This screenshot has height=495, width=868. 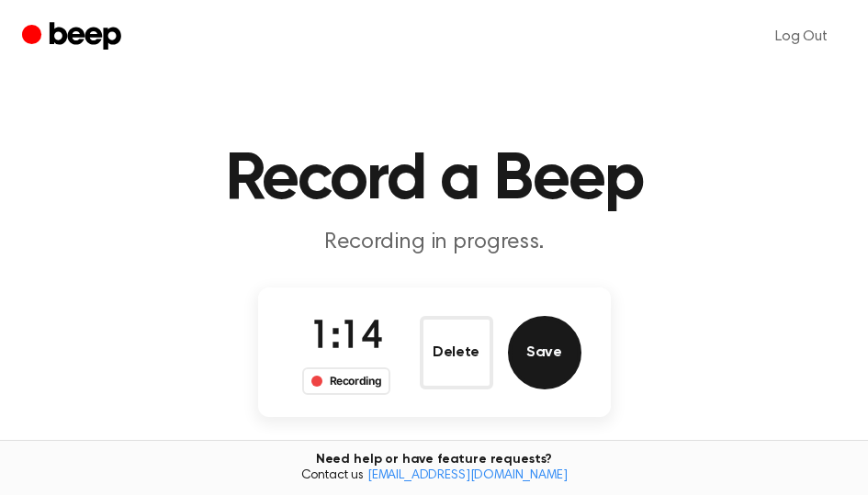 What do you see at coordinates (346, 339) in the screenshot?
I see `span: 1:14` at bounding box center [346, 339].